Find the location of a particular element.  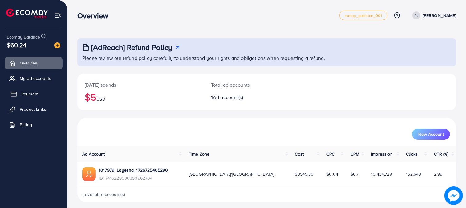

span: $3549.36 is located at coordinates (304, 174).